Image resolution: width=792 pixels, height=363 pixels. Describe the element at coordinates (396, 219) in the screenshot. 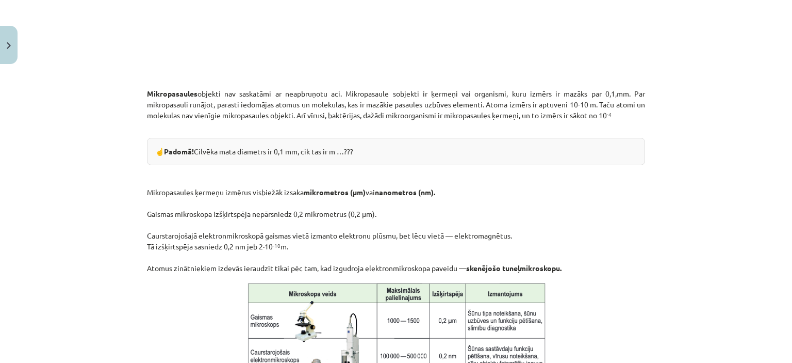

I see `p: Mikropasaules ķermeņu izmērus visbiežāk izsaka vai Gaismas mikroskopa izšķirtspēja nepārsniedz 0,...` at that location.